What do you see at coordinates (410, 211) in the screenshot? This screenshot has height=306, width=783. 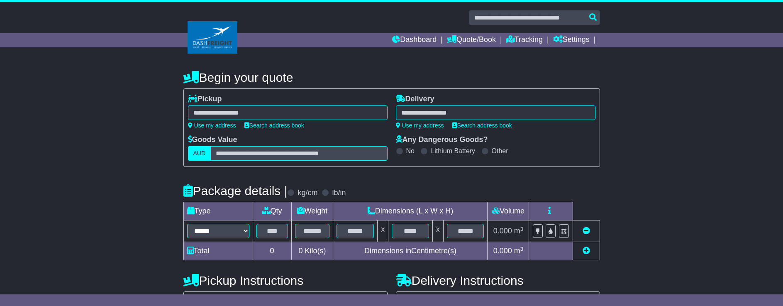 I see `td: Dimensions (L x W x H)` at bounding box center [410, 211].